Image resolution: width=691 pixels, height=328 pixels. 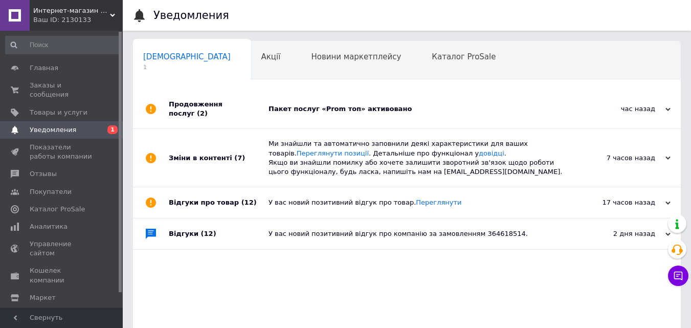 I want to click on span: Уведомления, so click(x=53, y=130).